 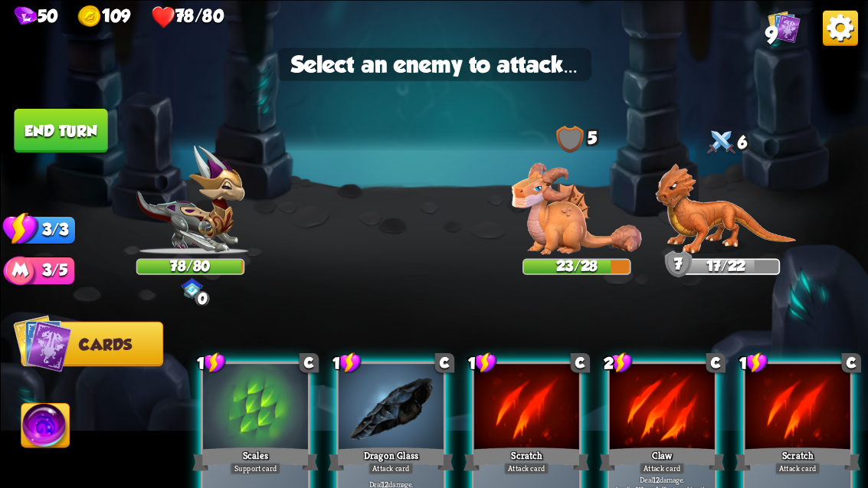 I want to click on img: Stamina_Icon.png, so click(x=20, y=228).